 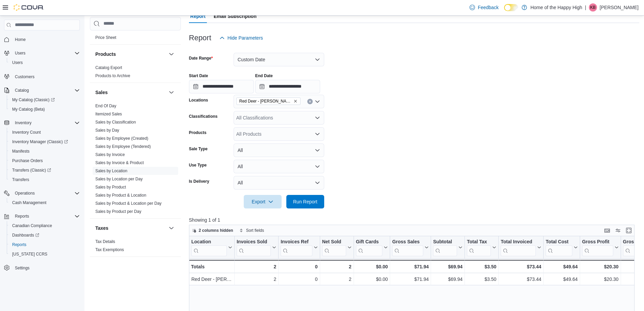 What do you see at coordinates (135, 73) in the screenshot?
I see `div: Products` at bounding box center [135, 73].